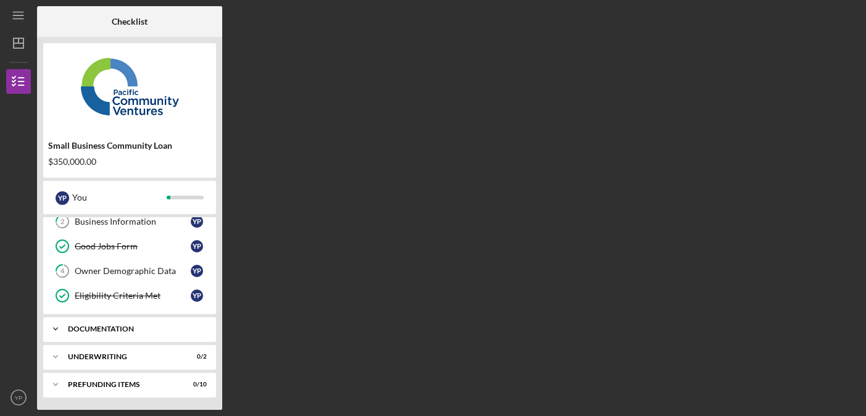 This screenshot has height=416, width=866. Describe the element at coordinates (62, 271) in the screenshot. I see `tspan: 4` at that location.